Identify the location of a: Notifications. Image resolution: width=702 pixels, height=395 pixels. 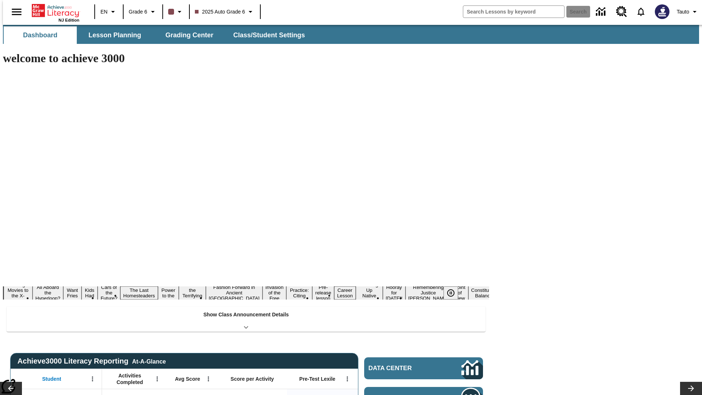
(641, 12).